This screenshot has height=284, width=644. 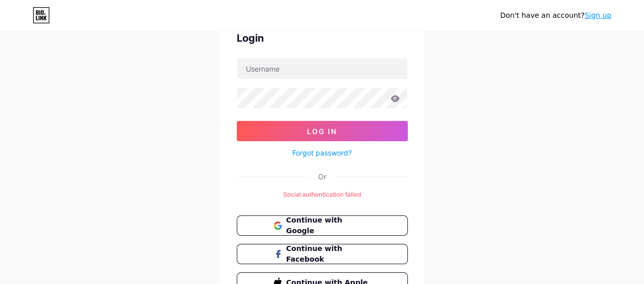 I want to click on button: Continue with Google, so click(x=322, y=226).